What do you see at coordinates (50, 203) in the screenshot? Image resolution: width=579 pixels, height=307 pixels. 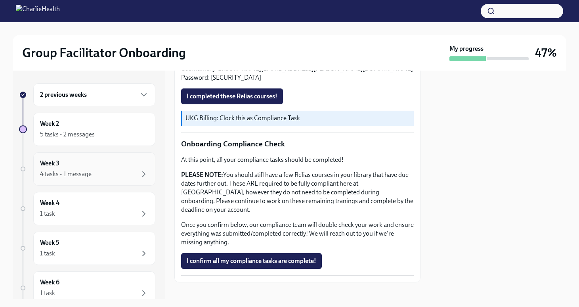 I see `h6: Week 4` at bounding box center [50, 203].